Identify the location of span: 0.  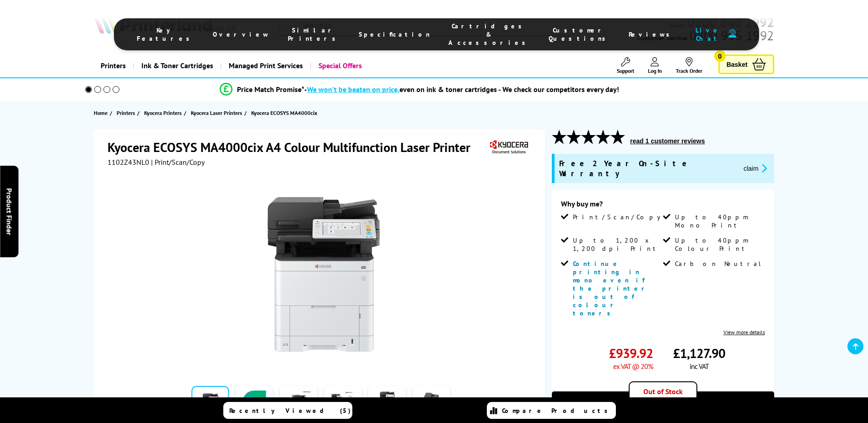
(720, 56).